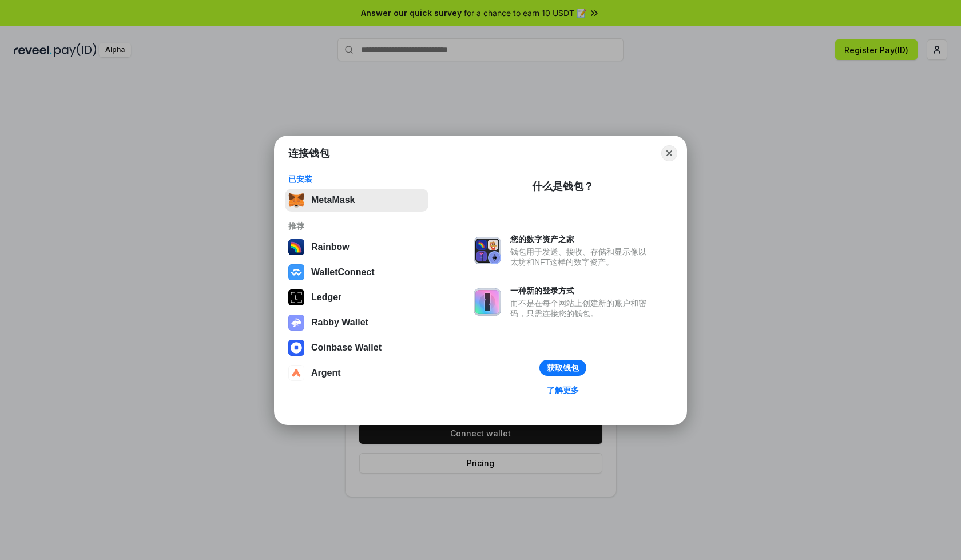 This screenshot has height=560, width=961. Describe the element at coordinates (333, 200) in the screenshot. I see `div: MetaMask` at that location.